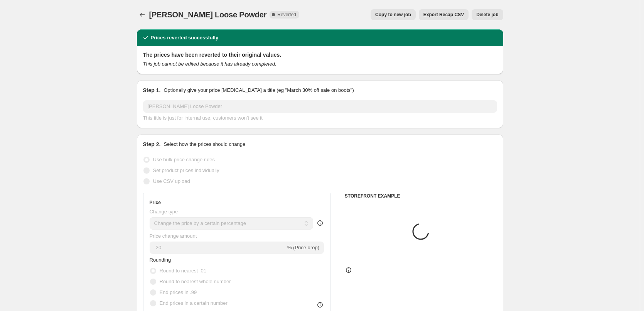  I want to click on span: Copy to new job, so click(393, 15).